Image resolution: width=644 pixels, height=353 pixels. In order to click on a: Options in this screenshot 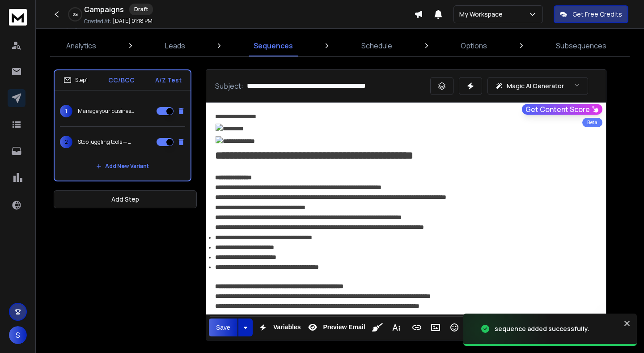, I will do `click(474, 46)`.